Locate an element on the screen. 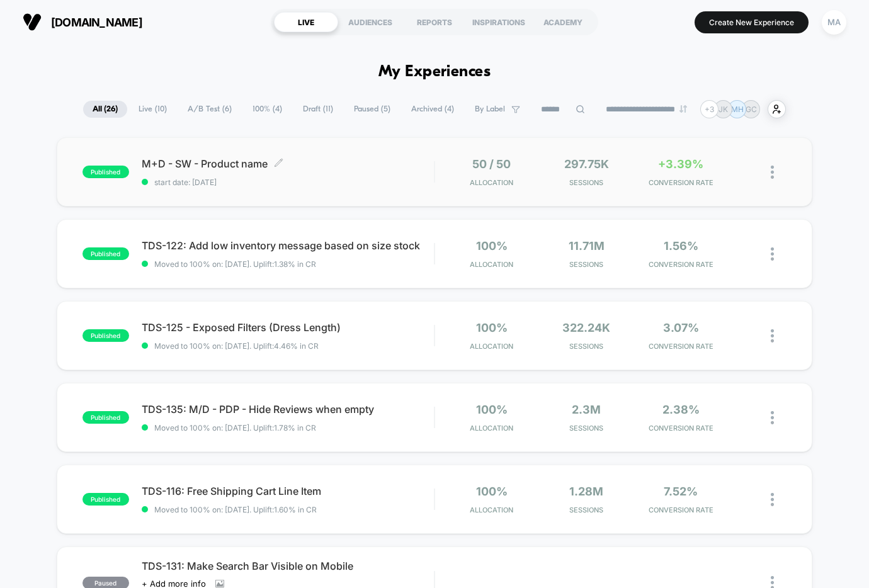 The width and height of the screenshot is (869, 588). div: ACADEMY is located at coordinates (563, 22).